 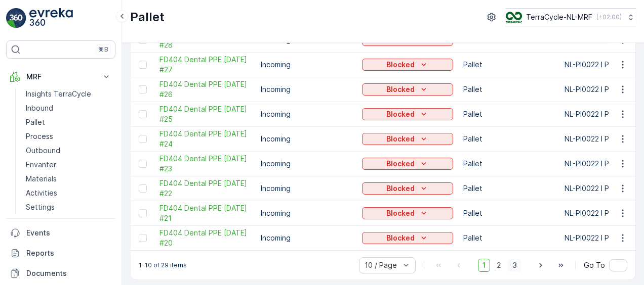 I want to click on a: Insights TerraCycle, so click(x=68, y=94).